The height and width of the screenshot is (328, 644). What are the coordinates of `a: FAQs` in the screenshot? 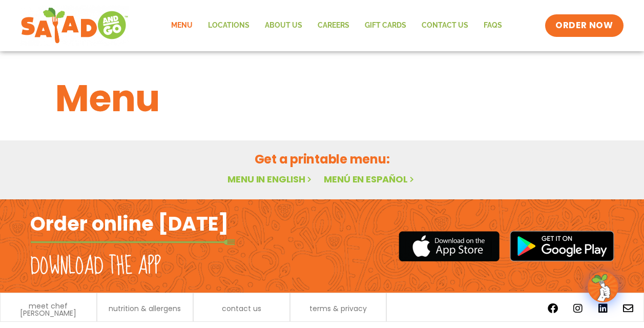 It's located at (493, 25).